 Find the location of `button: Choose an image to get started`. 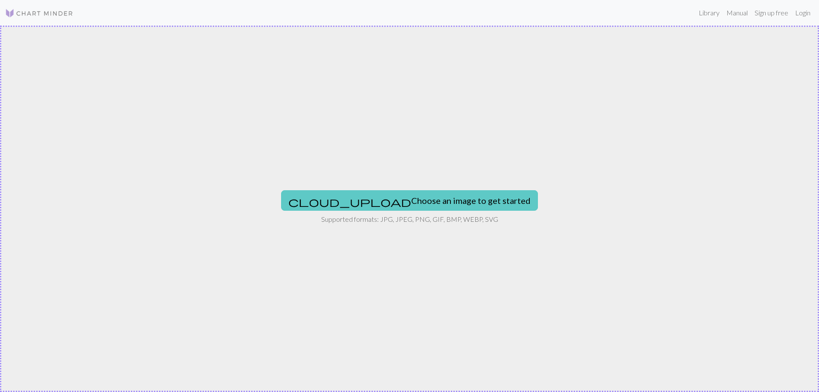

button: Choose an image to get started is located at coordinates (410, 201).